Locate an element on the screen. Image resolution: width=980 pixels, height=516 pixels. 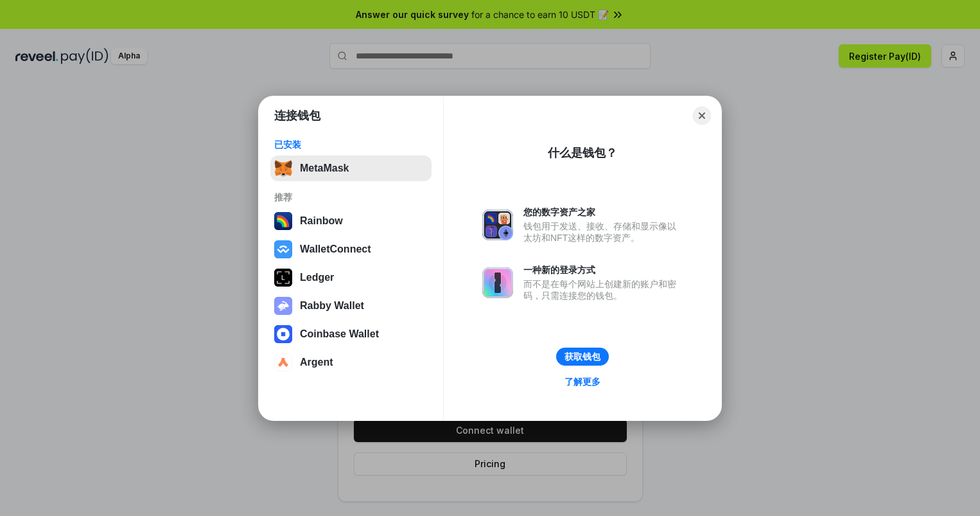
a: 了解更多 is located at coordinates (582, 382).